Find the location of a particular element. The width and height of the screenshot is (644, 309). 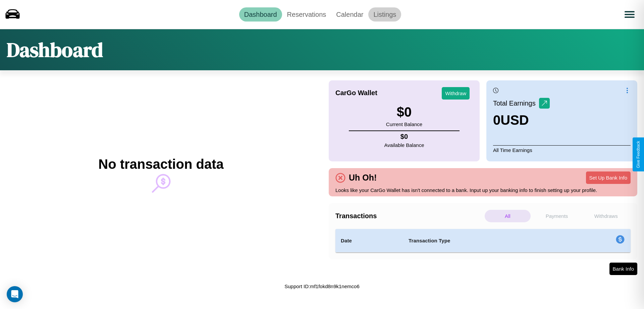

div: Give Feedback is located at coordinates (638, 154).